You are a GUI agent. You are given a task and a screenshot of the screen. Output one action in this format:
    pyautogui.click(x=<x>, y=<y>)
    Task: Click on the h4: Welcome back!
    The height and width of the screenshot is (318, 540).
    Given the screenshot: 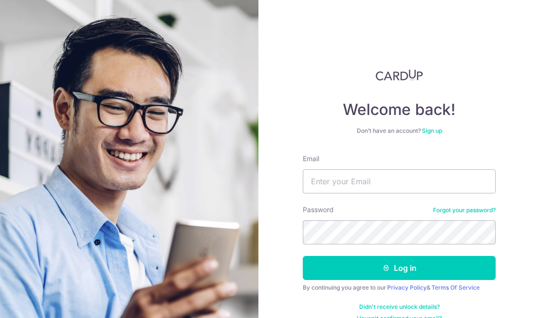 What is the action you would take?
    pyautogui.click(x=399, y=110)
    